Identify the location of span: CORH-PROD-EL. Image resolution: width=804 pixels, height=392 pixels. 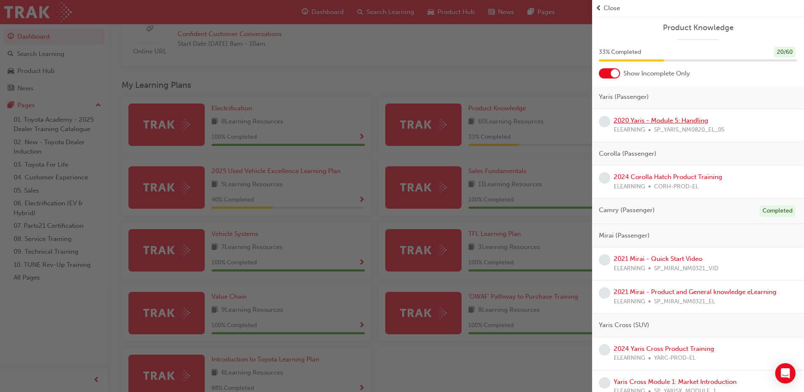
(676, 186).